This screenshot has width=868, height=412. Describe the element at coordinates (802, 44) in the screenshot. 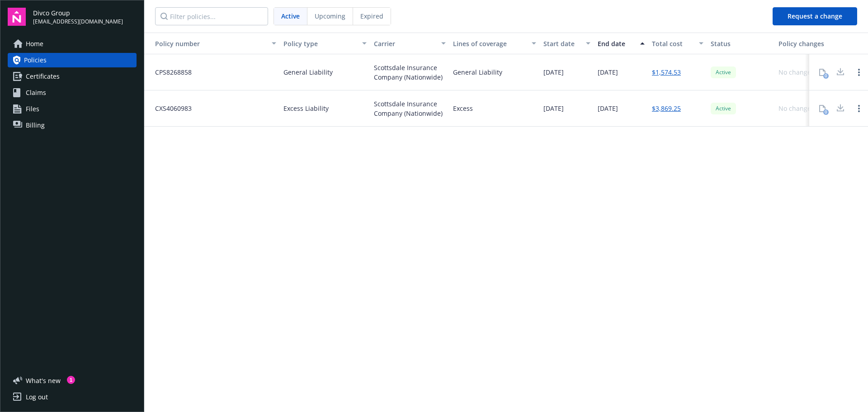

I see `div: Policy changes` at that location.